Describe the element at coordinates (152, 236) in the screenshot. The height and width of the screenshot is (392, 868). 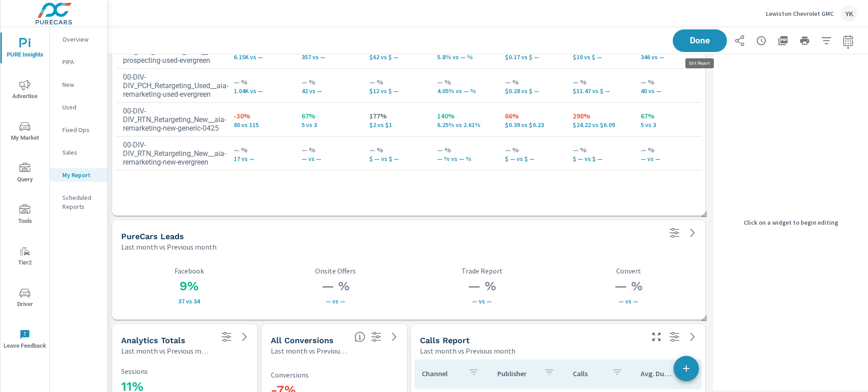
I see `h5: PureCars Leads` at that location.